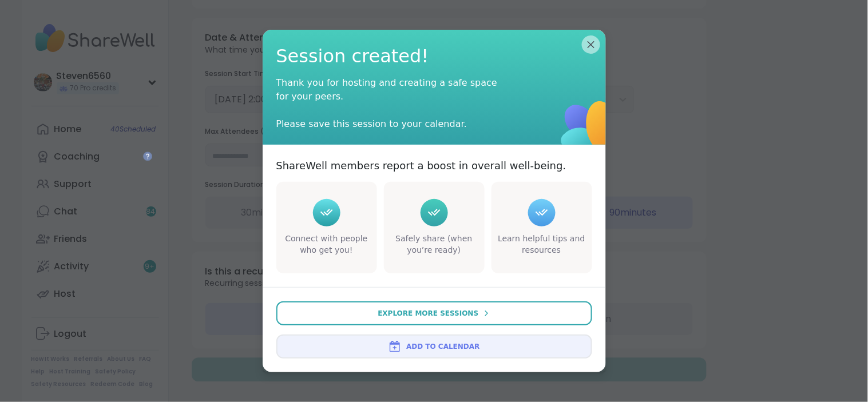 Image resolution: width=868 pixels, height=402 pixels. What do you see at coordinates (434, 313) in the screenshot?
I see `button: Explore More Sessions` at bounding box center [434, 313].